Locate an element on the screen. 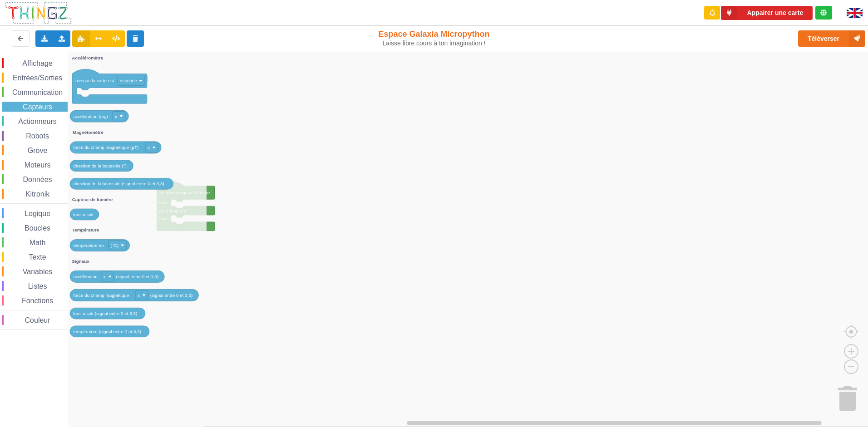 The image size is (868, 433). button: Appairer une carte is located at coordinates (767, 13).